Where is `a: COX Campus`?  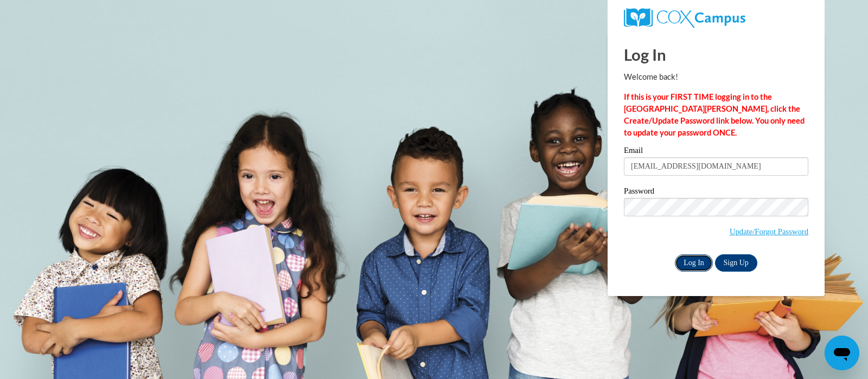 a: COX Campus is located at coordinates (716, 18).